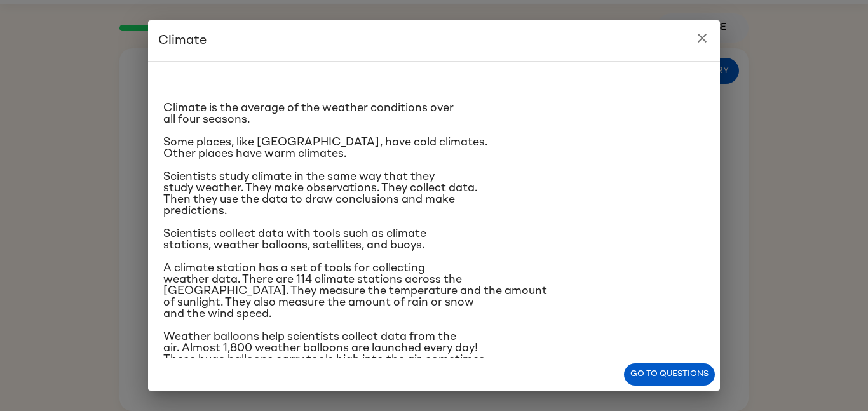  I want to click on button: close, so click(702, 38).